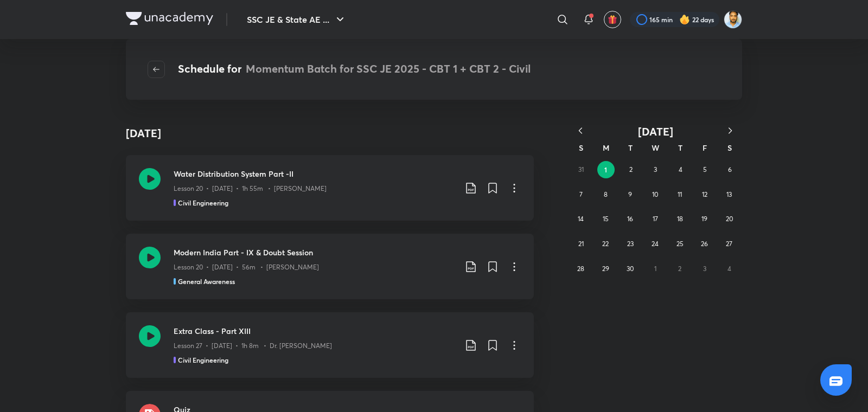  I want to click on abbr: Wednesday, so click(655, 147).